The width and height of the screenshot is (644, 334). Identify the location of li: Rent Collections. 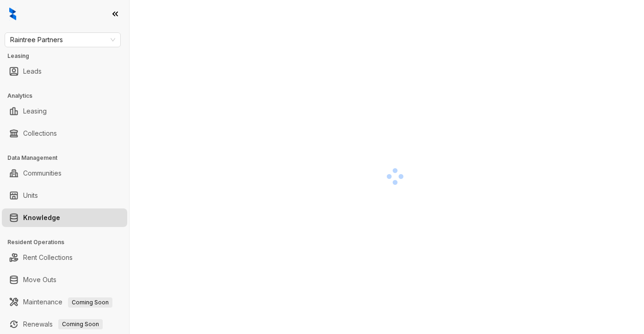
(64, 257).